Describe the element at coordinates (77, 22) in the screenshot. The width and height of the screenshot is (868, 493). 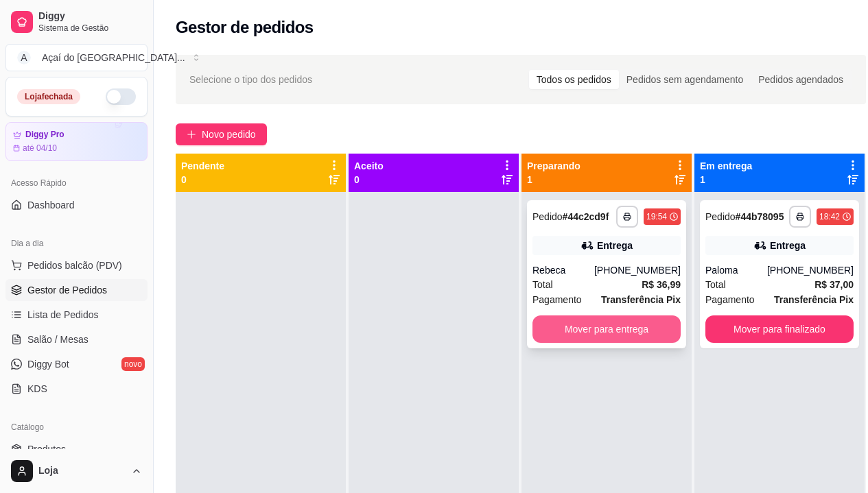
I see `a: DiggySistema de Gestão` at that location.